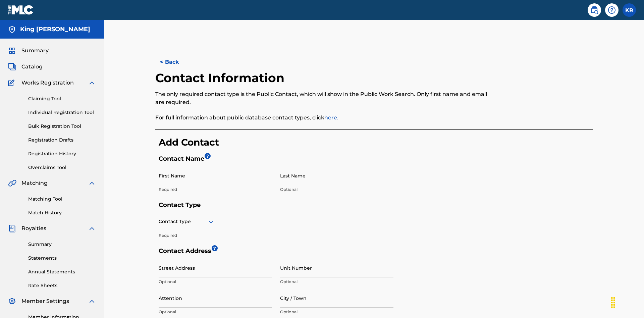 This screenshot has height=318, width=644. I want to click on a: Registration History, so click(62, 153).